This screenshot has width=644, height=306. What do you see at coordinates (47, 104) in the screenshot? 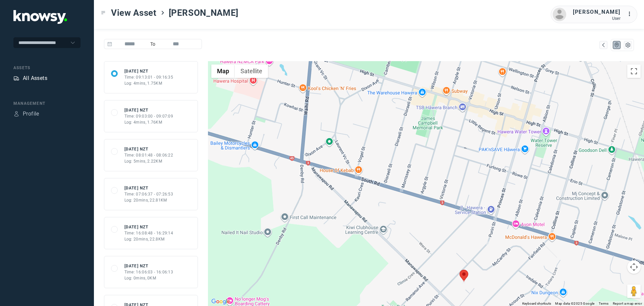
I see `div: Management` at bounding box center [47, 104].